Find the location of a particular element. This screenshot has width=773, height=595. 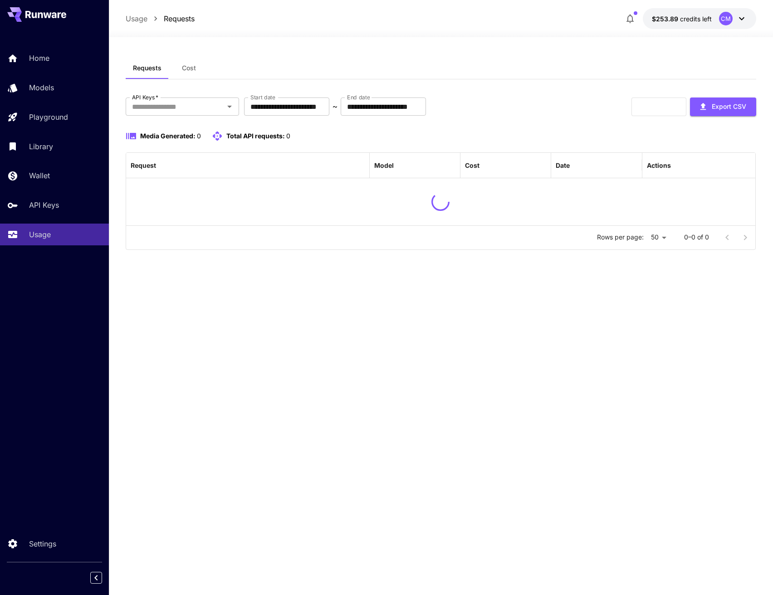

div: Cost is located at coordinates (472, 165).